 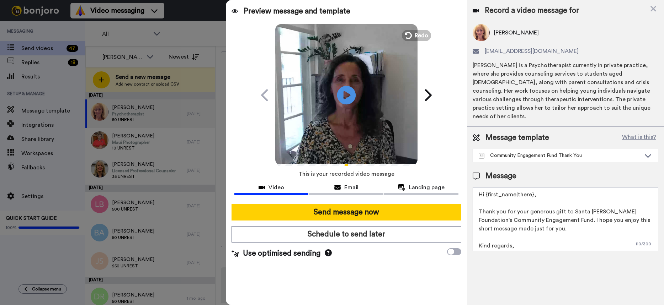 I want to click on span: This is your recorded video message, so click(x=346, y=174).